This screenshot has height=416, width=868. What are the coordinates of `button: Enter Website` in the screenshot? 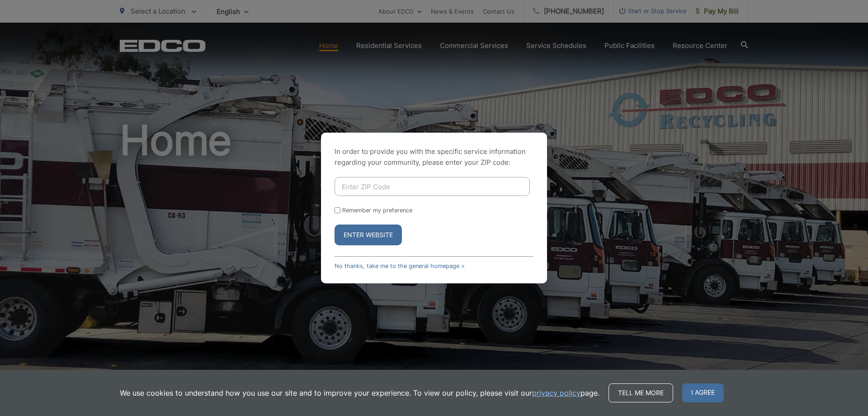 It's located at (368, 235).